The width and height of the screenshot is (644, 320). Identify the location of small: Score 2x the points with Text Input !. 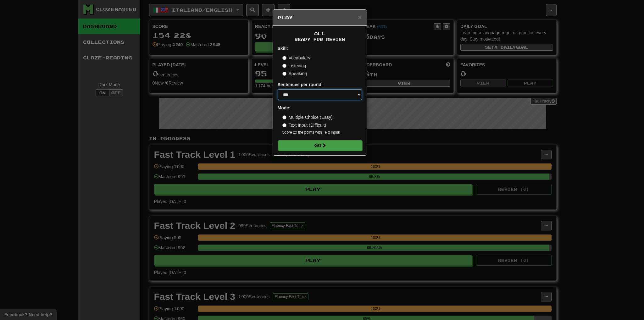
(322, 133).